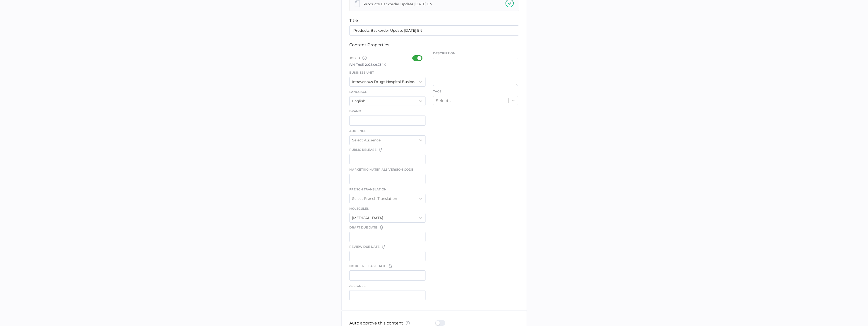  Describe the element at coordinates (368, 266) in the screenshot. I see `span: Notice Release Date` at that location.